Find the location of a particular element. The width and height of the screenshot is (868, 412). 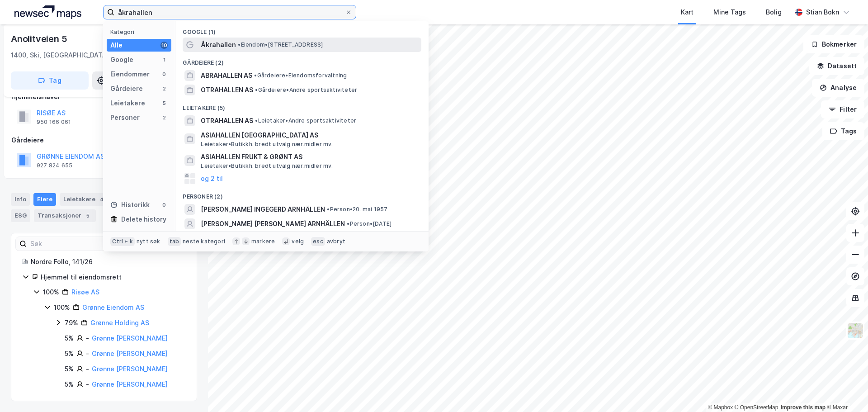

div: velg is located at coordinates (298, 242).